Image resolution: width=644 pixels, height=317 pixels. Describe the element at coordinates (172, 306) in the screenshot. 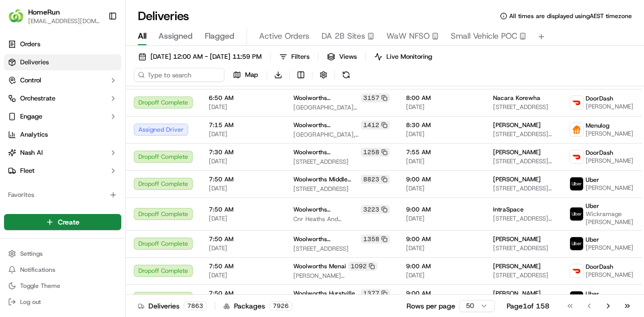

I see `div: Deliveries` at that location.